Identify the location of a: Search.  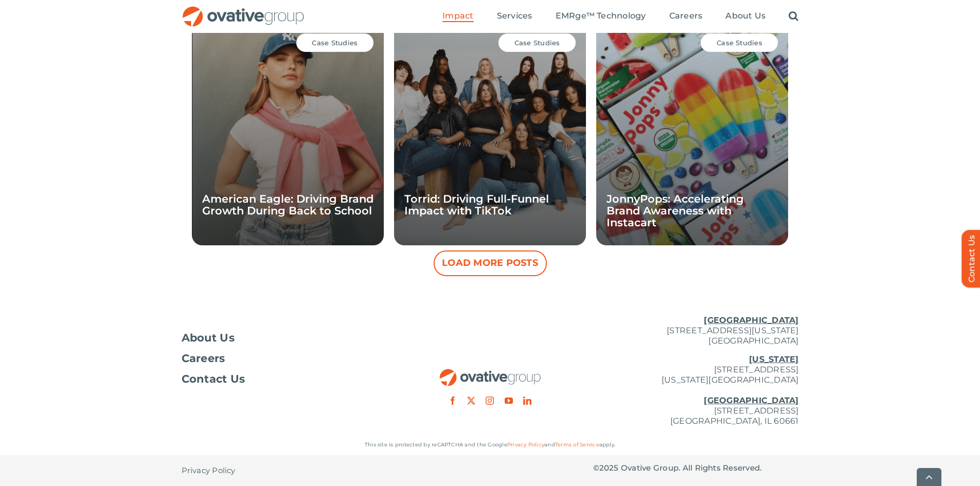
(793, 16).